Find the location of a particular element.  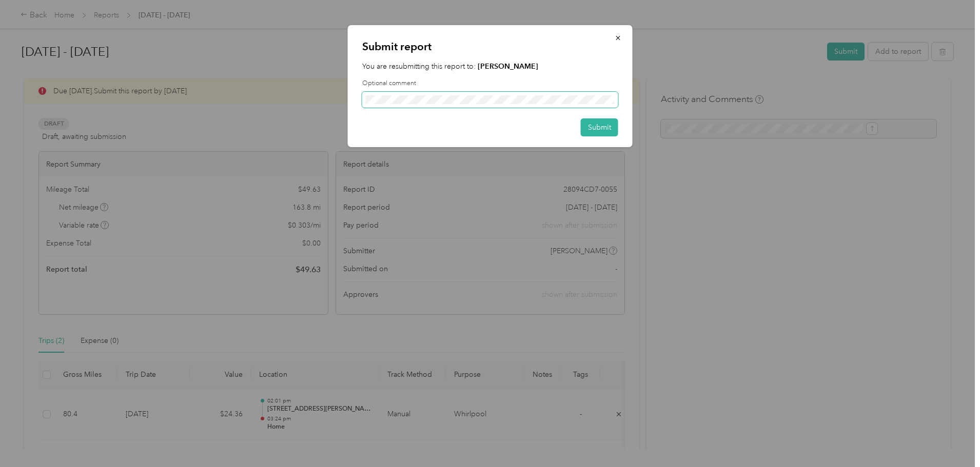

label: Optional comment is located at coordinates (490, 83).